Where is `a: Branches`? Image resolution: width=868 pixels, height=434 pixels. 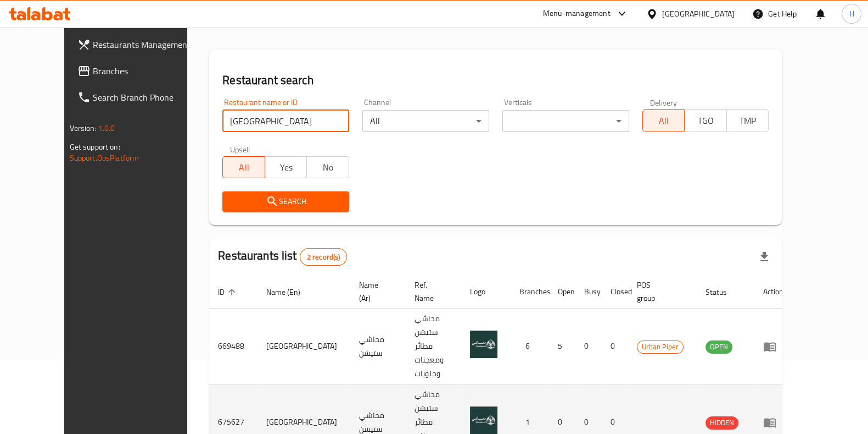 a: Branches is located at coordinates (139, 71).